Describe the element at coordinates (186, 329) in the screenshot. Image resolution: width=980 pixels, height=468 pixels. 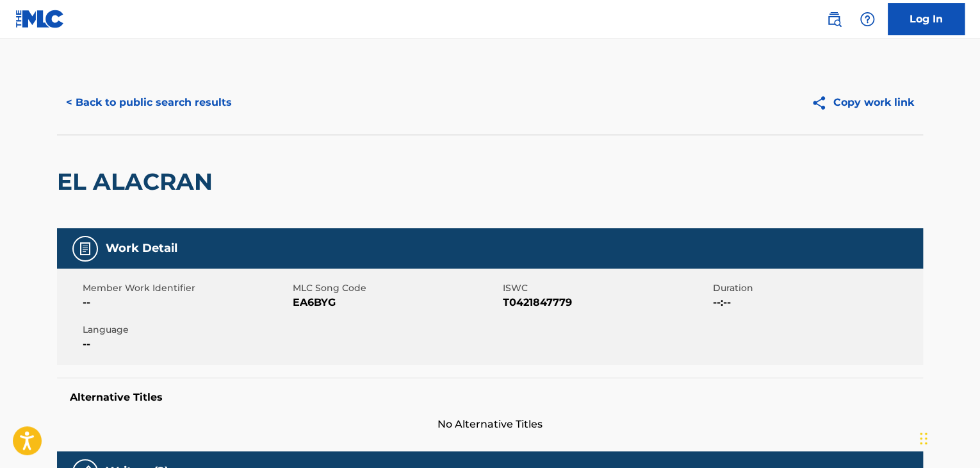
I see `span: Language` at that location.